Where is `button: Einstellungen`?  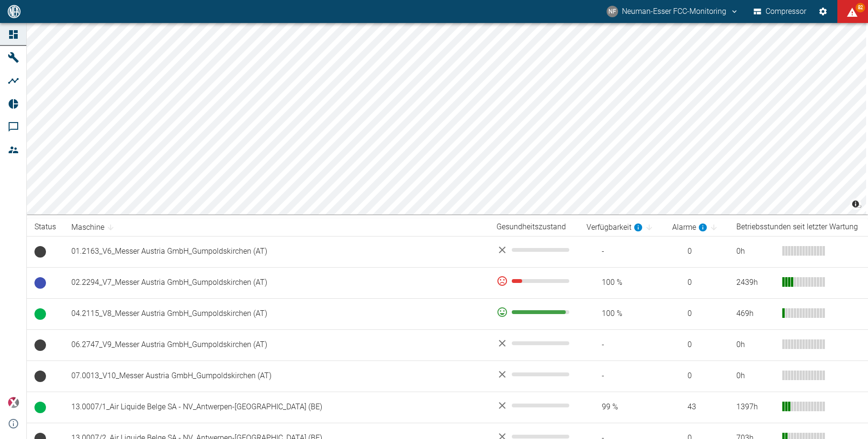
button: Einstellungen is located at coordinates (823, 12).